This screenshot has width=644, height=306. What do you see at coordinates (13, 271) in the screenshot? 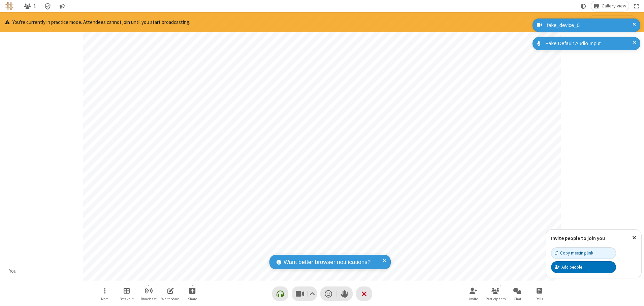
I see `div: You` at bounding box center [13, 271].